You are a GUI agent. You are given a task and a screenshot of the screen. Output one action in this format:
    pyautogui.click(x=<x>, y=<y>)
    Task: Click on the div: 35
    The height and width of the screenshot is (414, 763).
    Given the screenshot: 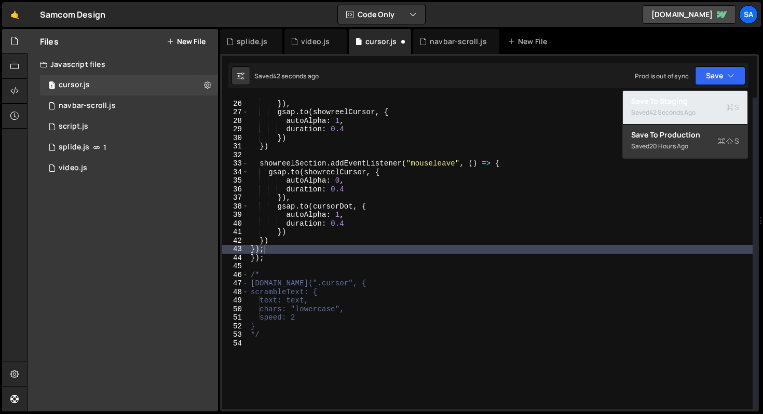 What is the action you would take?
    pyautogui.click(x=235, y=181)
    